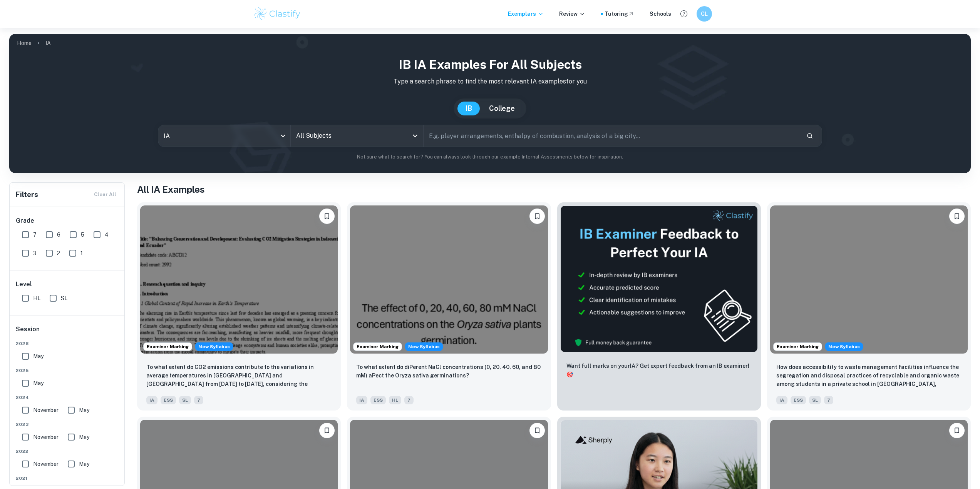  Describe the element at coordinates (660, 14) in the screenshot. I see `a: Schools` at that location.